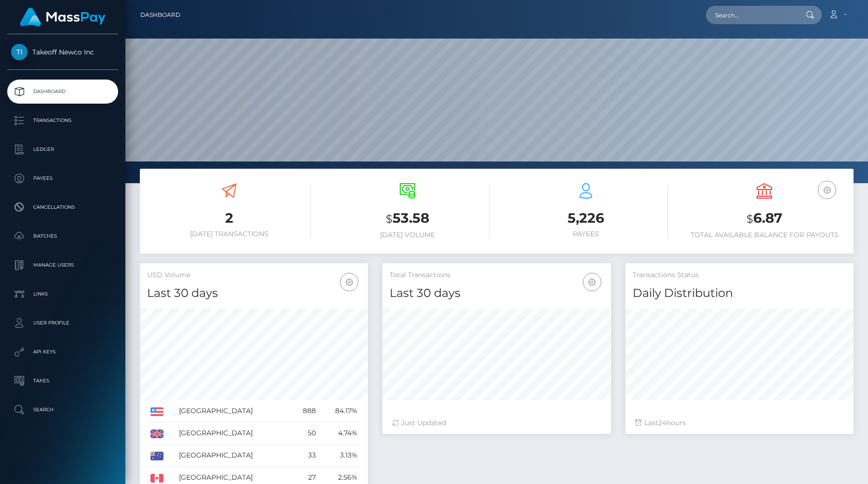  I want to click on div: Last hours, so click(740, 423).